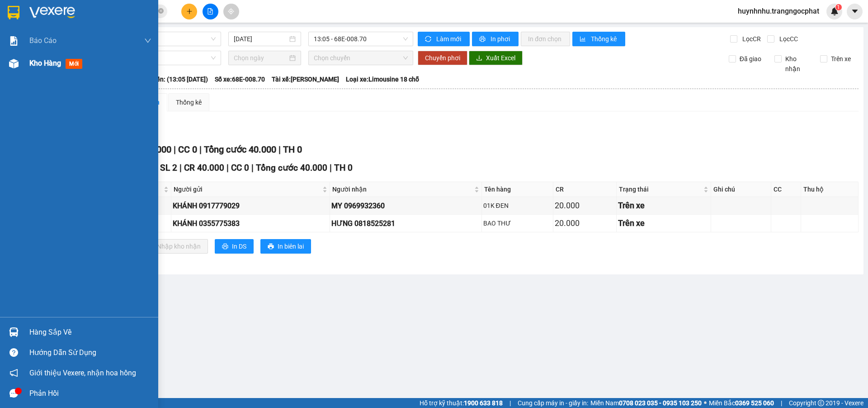 The image size is (868, 408). What do you see at coordinates (605, 39) in the screenshot?
I see `span: Thống kê` at bounding box center [605, 39].